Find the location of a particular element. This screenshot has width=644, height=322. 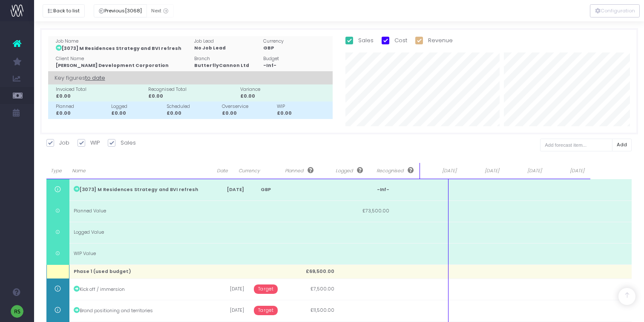

td: Logged Value is located at coordinates (138, 233).